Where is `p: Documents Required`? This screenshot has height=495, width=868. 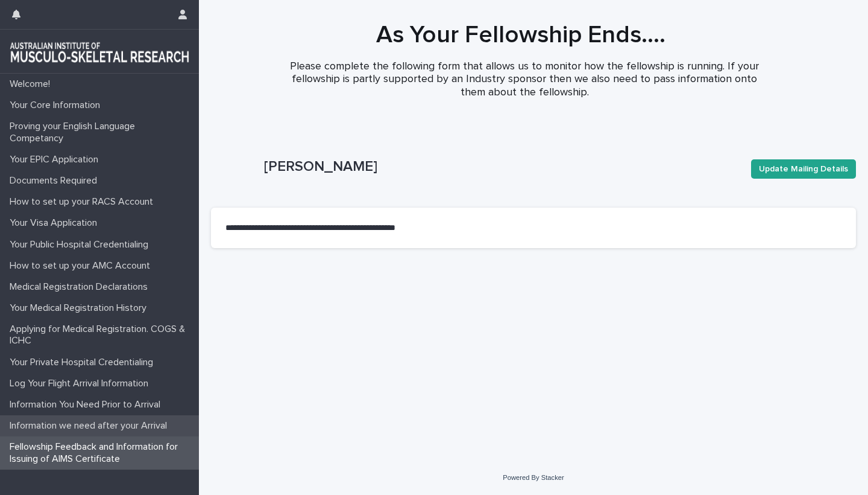 p: Documents Required is located at coordinates (56, 181).